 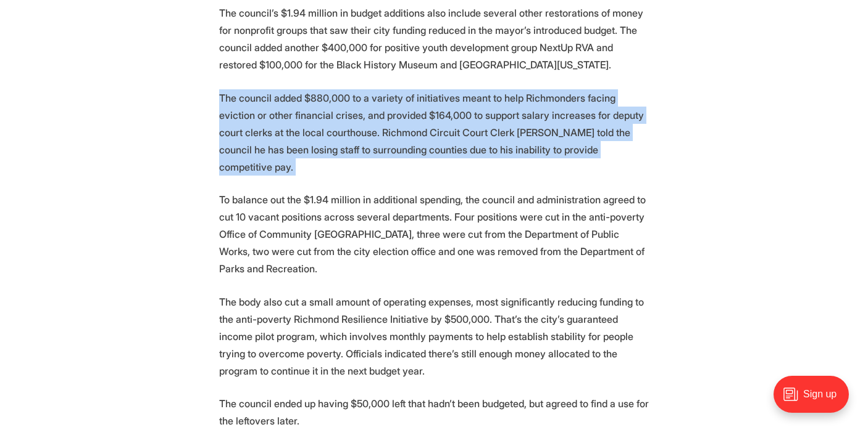 I want to click on p: The council’s $1.94 million in budget additions also include several other restorations of money ..., so click(x=434, y=39).